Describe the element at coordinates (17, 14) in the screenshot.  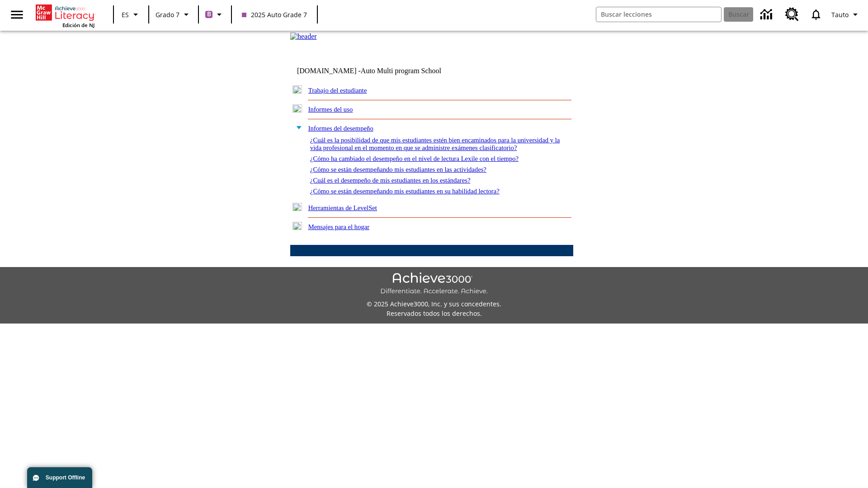
I see `button: Abrir el menú lateral` at that location.